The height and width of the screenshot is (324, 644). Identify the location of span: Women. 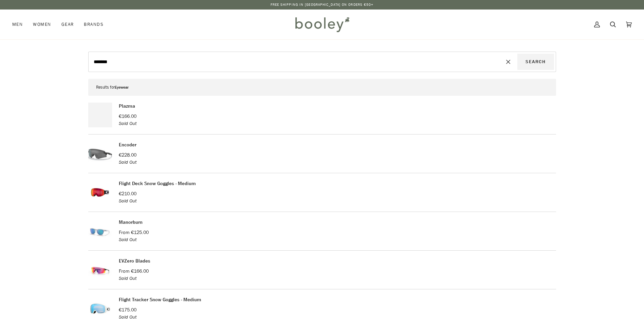
(42, 24).